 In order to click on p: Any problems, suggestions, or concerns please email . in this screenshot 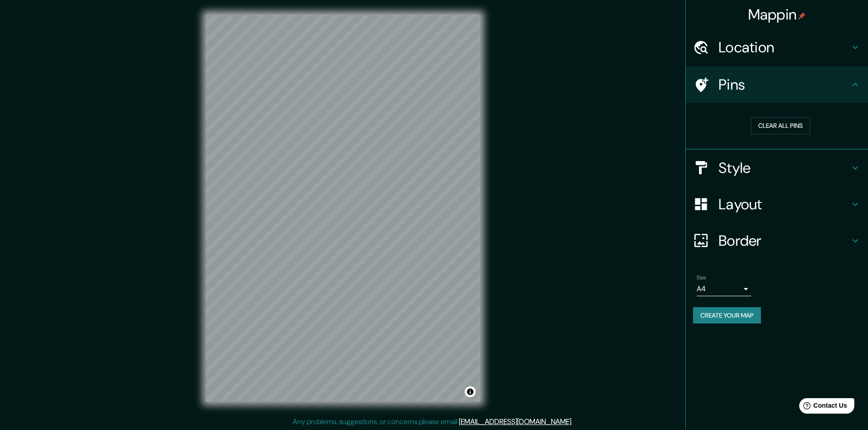, I will do `click(432, 422)`.